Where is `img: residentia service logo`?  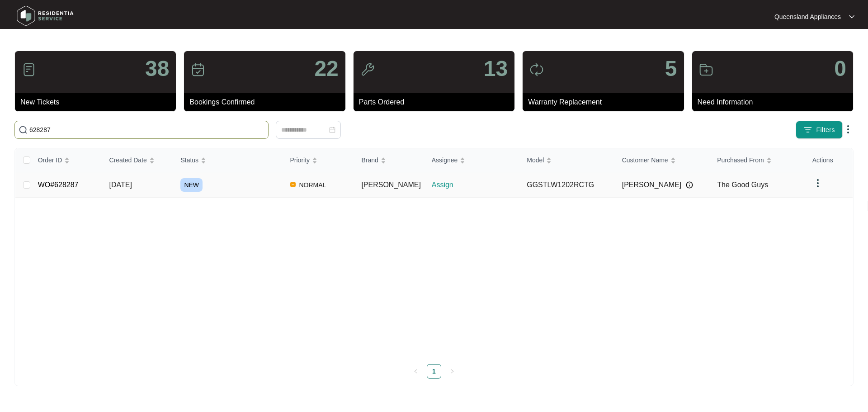
img: residentia service logo is located at coordinates (45, 16).